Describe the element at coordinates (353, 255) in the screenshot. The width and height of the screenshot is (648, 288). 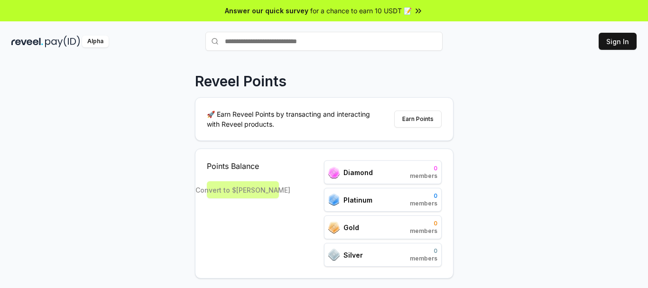
I see `span: Silver` at that location.